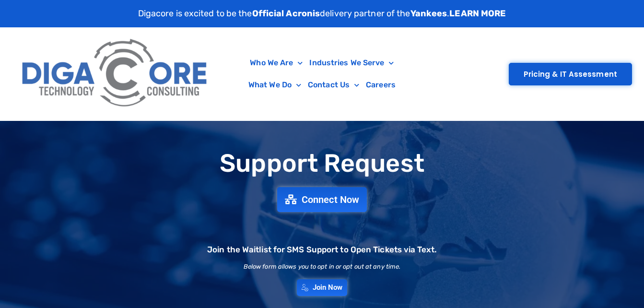 The width and height of the screenshot is (644, 308). I want to click on a: Contact Us, so click(333, 85).